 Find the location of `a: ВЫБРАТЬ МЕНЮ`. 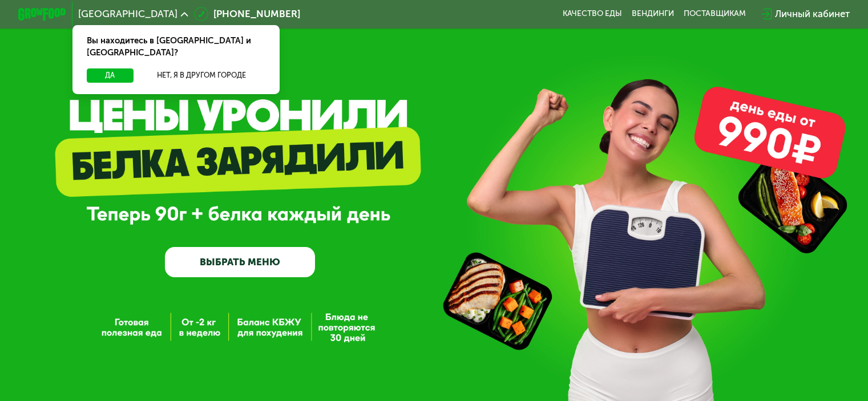

a: ВЫБРАТЬ МЕНЮ is located at coordinates (240, 262).